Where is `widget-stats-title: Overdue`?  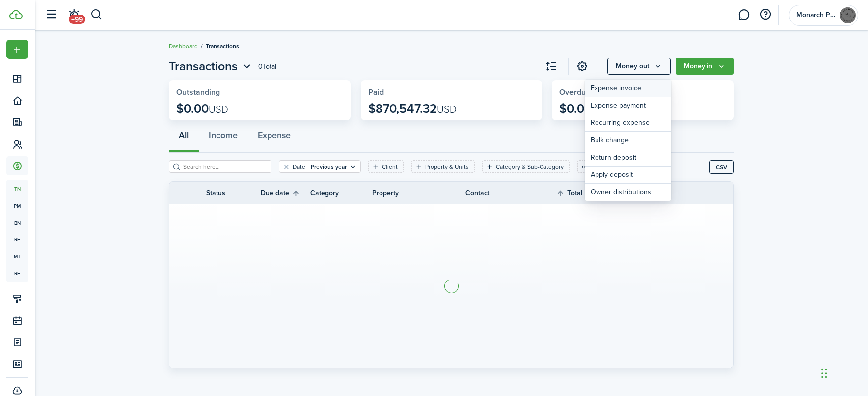 widget-stats-title: Overdue is located at coordinates (642, 92).